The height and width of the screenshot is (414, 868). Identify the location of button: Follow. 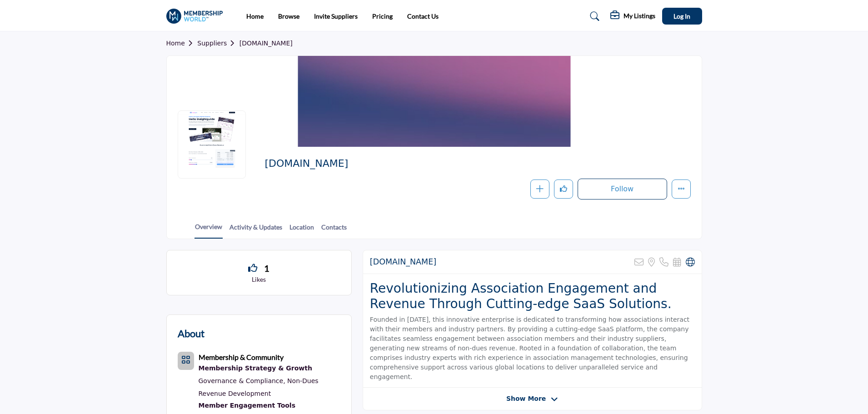
(622, 189).